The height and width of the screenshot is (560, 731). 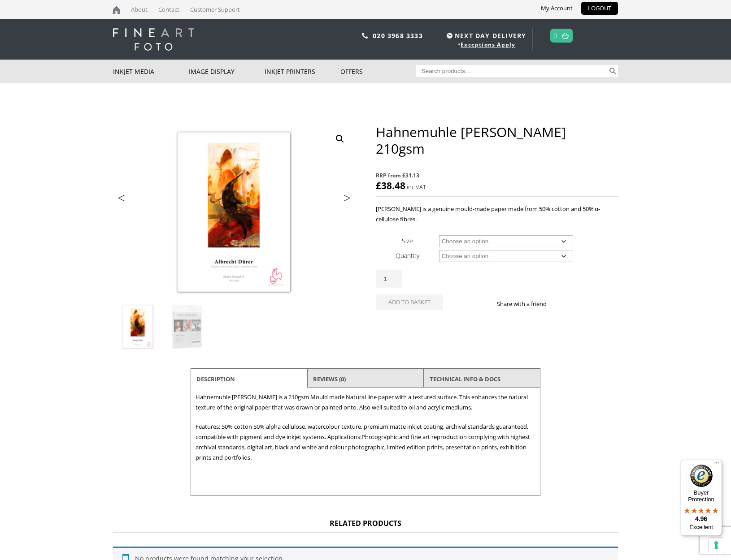 What do you see at coordinates (227, 71) in the screenshot?
I see `a: Image Display` at bounding box center [227, 71].